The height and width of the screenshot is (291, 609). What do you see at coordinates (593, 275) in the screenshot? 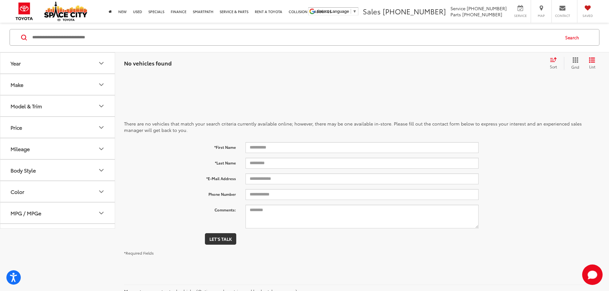
I see `svg: Start Chat` at bounding box center [593, 275].